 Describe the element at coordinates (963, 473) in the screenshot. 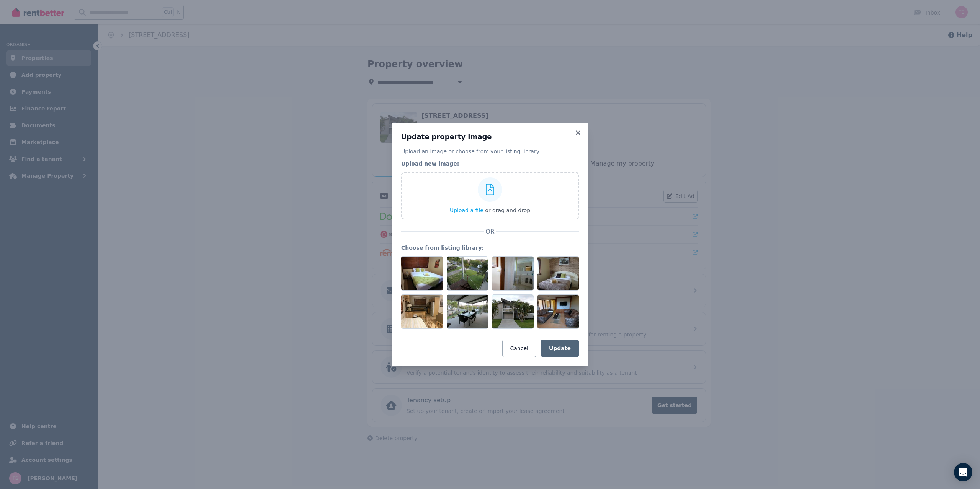

I see `div: Open Intercom Messenger` at that location.